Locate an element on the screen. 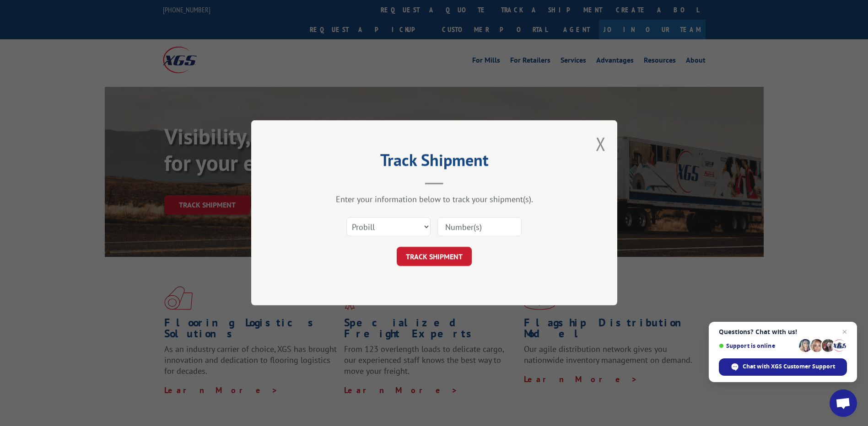  div: Open chat is located at coordinates (844, 403).